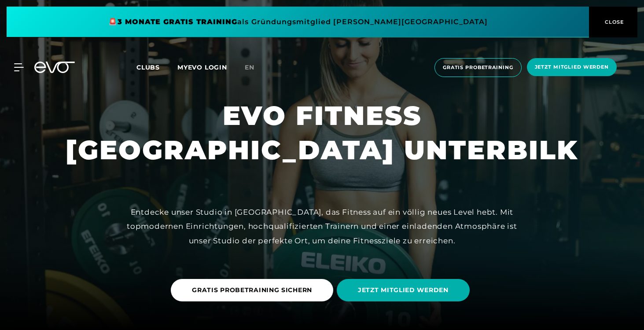  I want to click on button: CLOSE, so click(613, 22).